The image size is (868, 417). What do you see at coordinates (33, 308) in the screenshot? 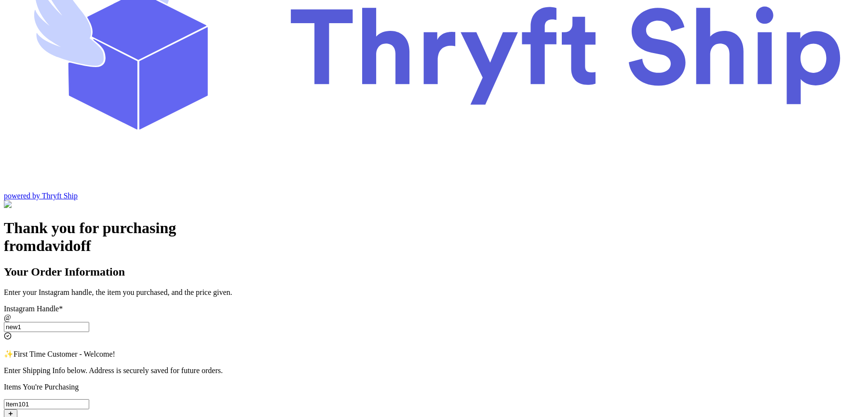
I see `label: Instagram Handle` at bounding box center [33, 308].